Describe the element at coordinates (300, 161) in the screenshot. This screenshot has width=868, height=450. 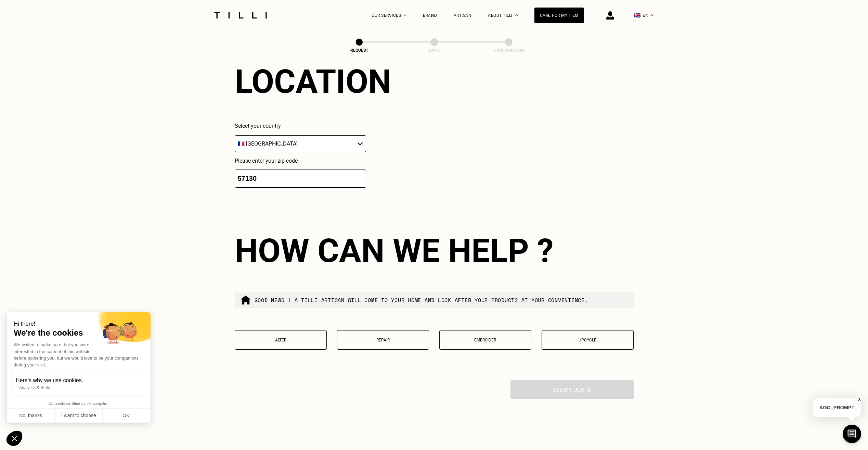
I see `p: Please enter your zip code` at that location.